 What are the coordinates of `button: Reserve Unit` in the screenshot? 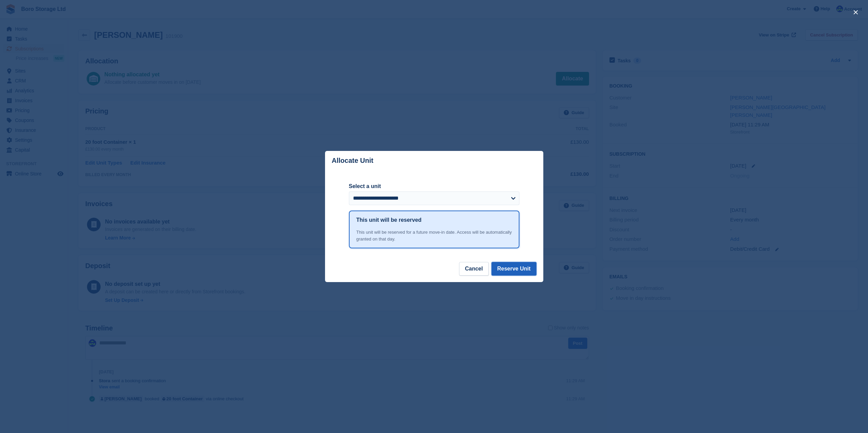 It's located at (514, 269).